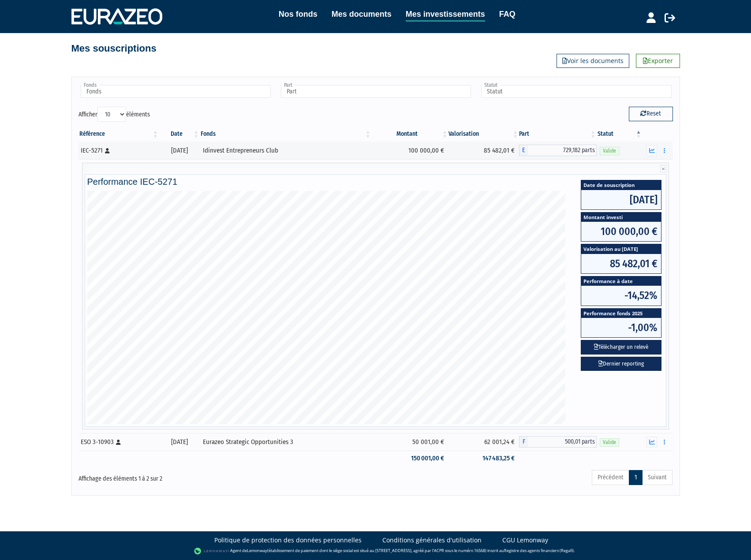  Describe the element at coordinates (119, 134) in the screenshot. I see `th: Référence : activer pour trier la colonne par ordre croissant` at that location.